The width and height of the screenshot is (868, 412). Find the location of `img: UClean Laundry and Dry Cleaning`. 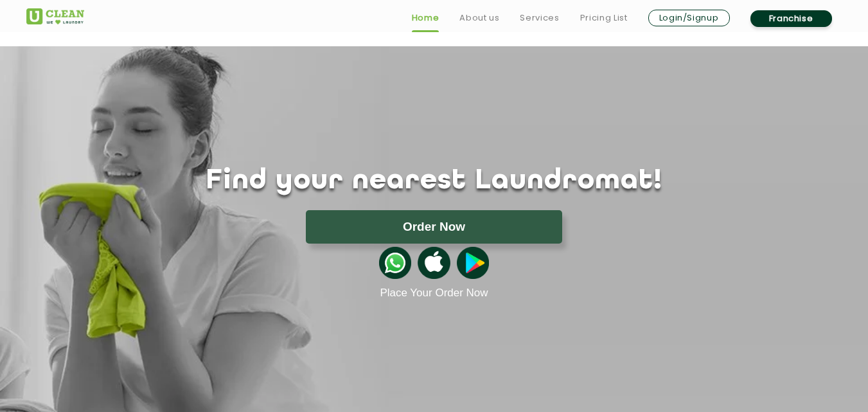

img: UClean Laundry and Dry Cleaning is located at coordinates (55, 16).